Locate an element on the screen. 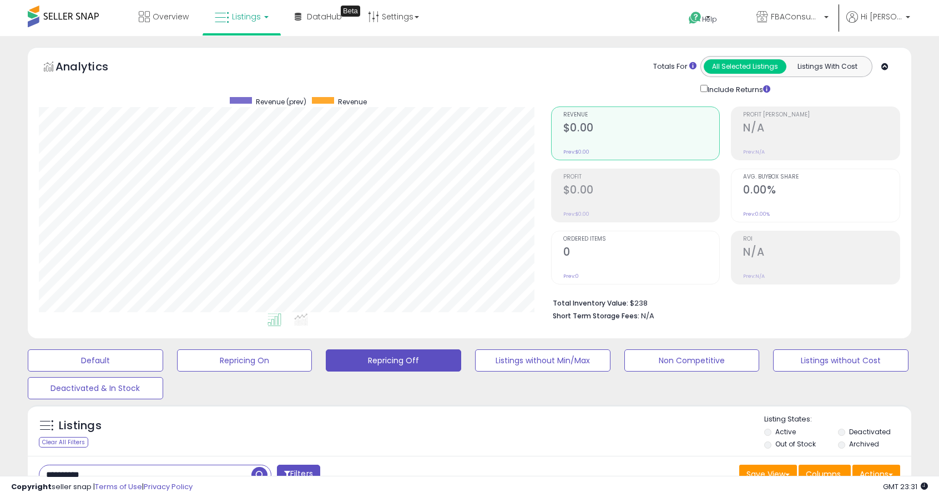  a: Terms of Use is located at coordinates (118, 487).